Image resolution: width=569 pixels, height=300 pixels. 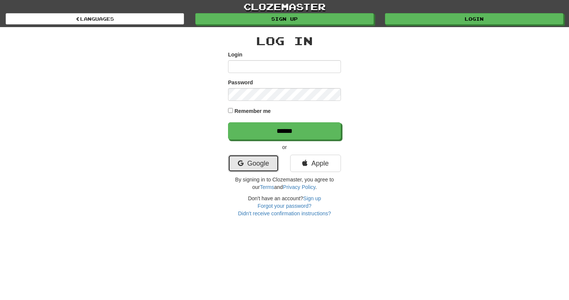 I want to click on label: Login, so click(x=235, y=55).